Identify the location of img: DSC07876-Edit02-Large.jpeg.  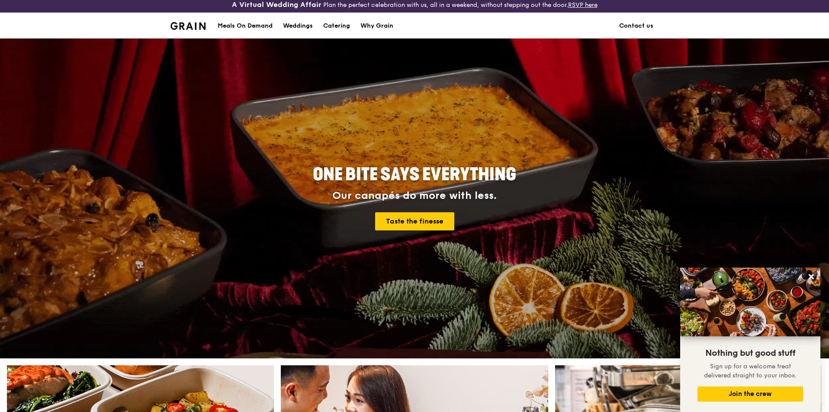
(750, 302).